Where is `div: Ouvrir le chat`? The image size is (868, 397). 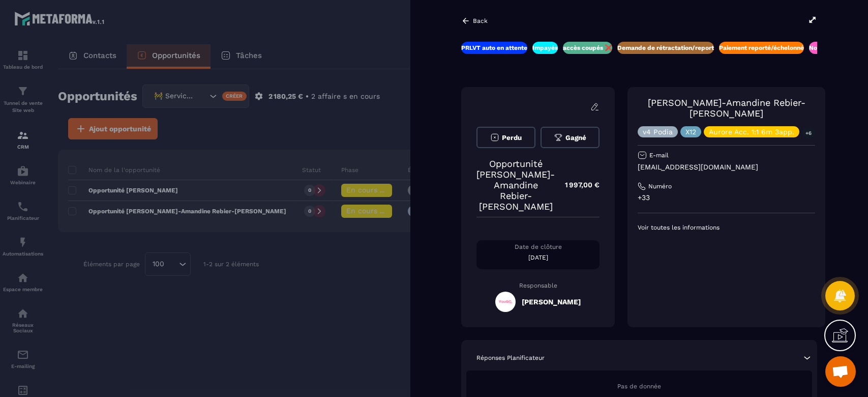 div: Ouvrir le chat is located at coordinates (841, 371).